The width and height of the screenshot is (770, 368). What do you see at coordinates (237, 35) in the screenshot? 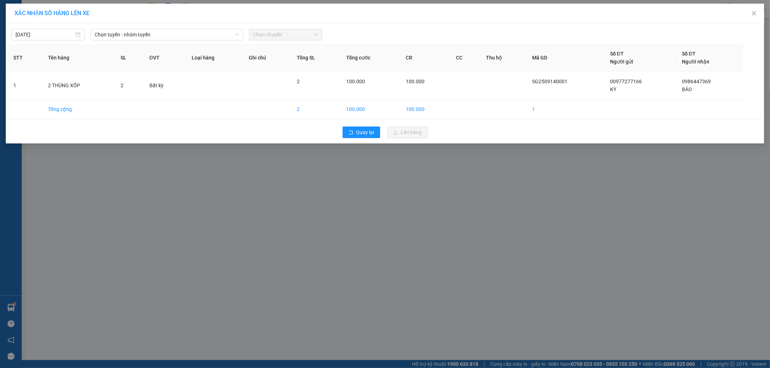
I see `span: down` at bounding box center [237, 35].